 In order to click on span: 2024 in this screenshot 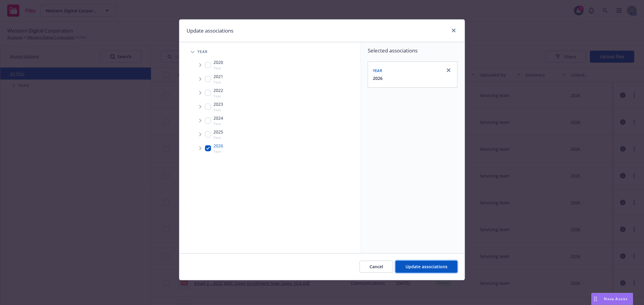, I will do `click(218, 118)`.